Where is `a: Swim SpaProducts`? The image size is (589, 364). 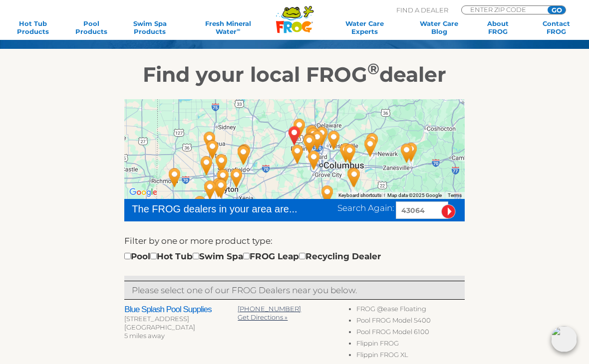 a: Swim SpaProducts is located at coordinates (150, 28).